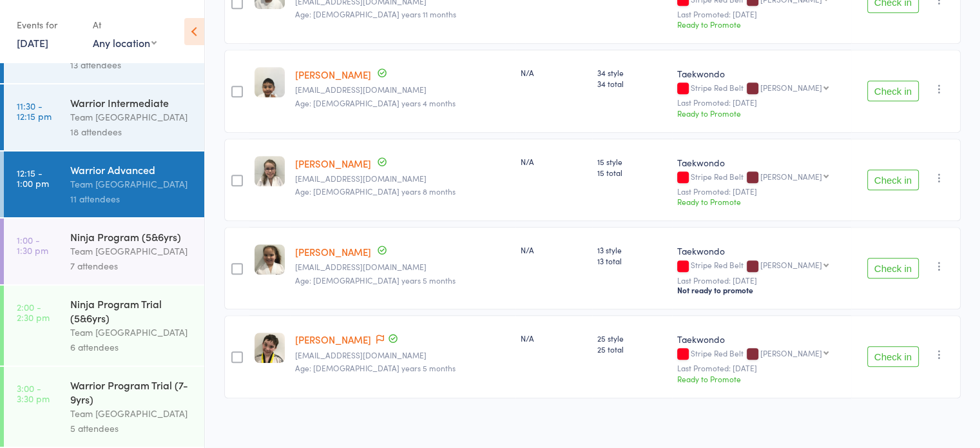 This screenshot has height=448, width=980. I want to click on img: image1653087552.png, so click(269, 259).